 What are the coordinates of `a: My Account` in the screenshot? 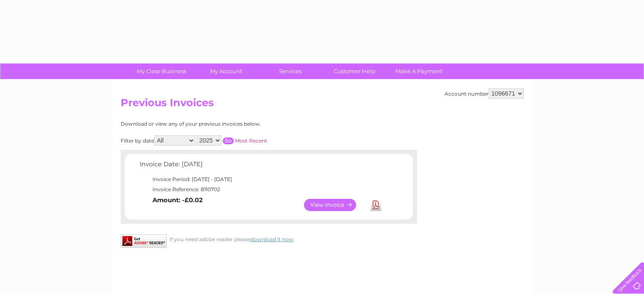 It's located at (226, 71).